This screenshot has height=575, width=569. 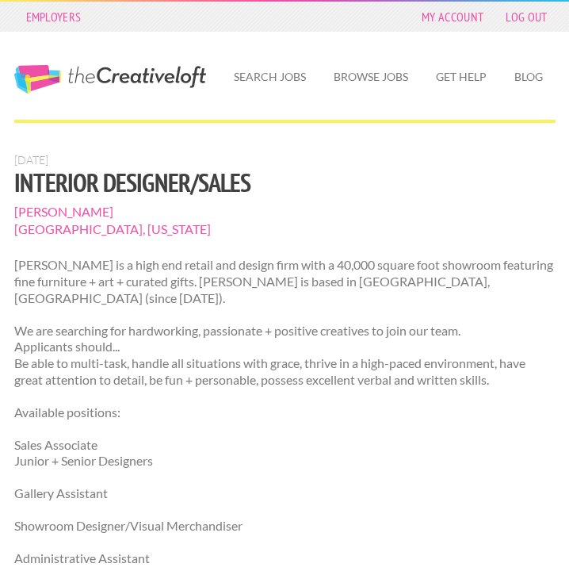 What do you see at coordinates (285, 558) in the screenshot?
I see `p: Administrative Assistant` at bounding box center [285, 558].